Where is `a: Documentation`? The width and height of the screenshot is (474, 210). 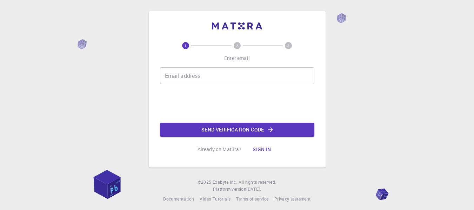 a: Documentation is located at coordinates (178, 199).